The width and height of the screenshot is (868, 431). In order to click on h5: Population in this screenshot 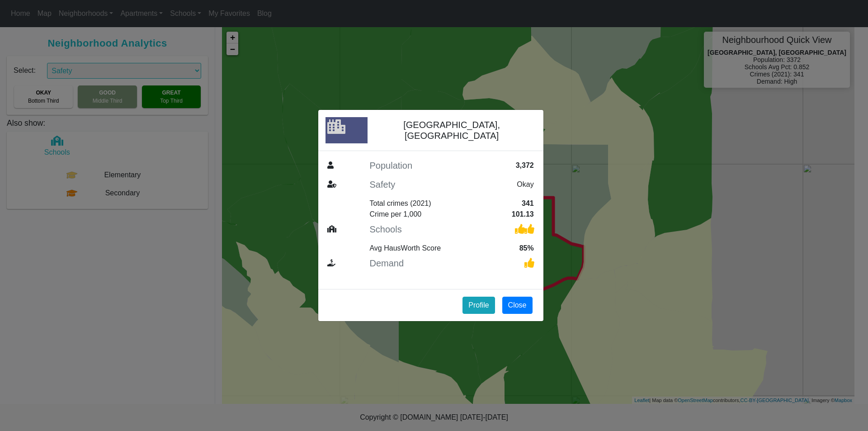, I will do `click(391, 166)`.